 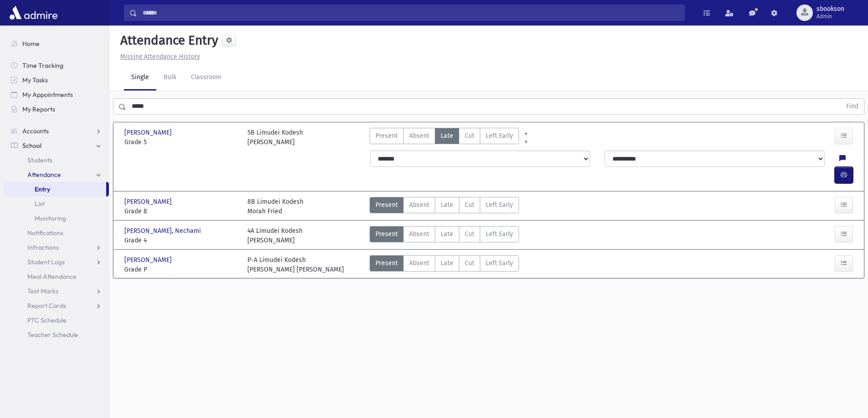 What do you see at coordinates (56, 80) in the screenshot?
I see `a: My Tasks` at bounding box center [56, 80].